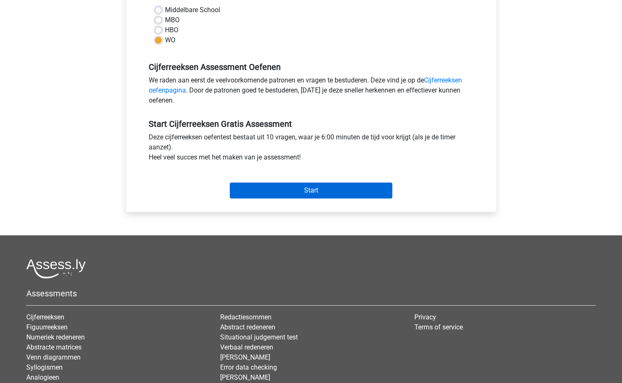  I want to click on input: Start, so click(311, 190).